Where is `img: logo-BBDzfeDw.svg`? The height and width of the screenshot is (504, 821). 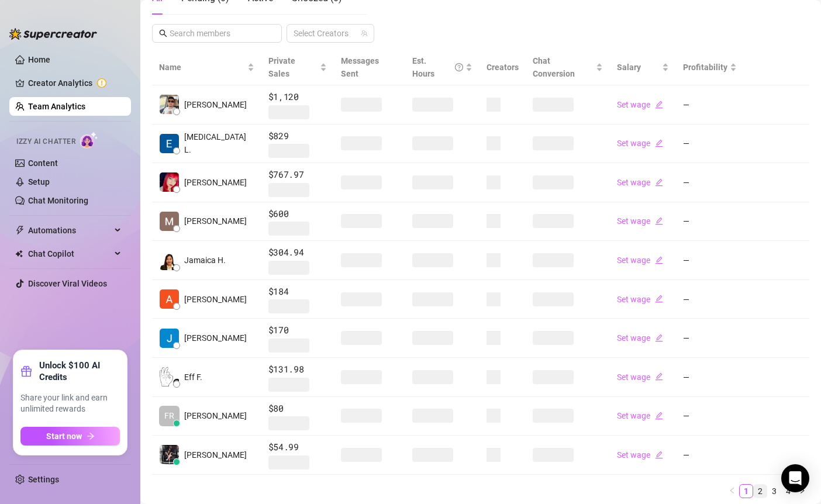 img: logo-BBDzfeDw.svg is located at coordinates (53, 34).